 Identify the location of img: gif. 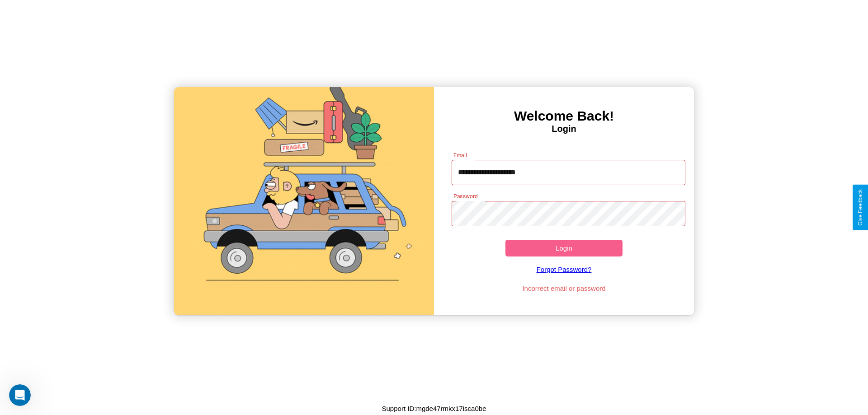
(304, 201).